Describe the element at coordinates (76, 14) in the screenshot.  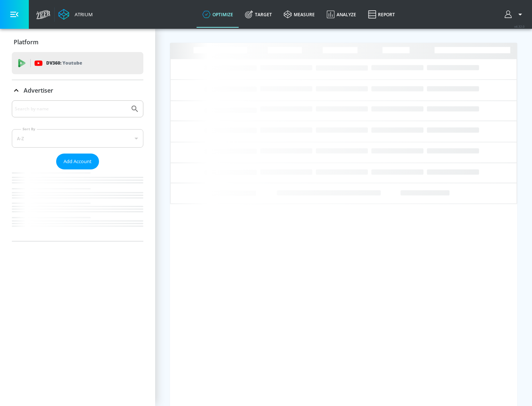
I see `a: Atrium` at that location.